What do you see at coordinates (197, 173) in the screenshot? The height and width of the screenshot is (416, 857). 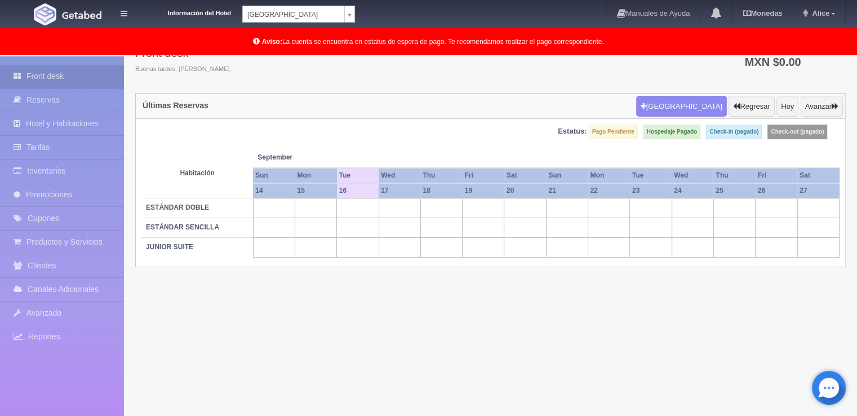 I see `strong: Habitación` at bounding box center [197, 173].